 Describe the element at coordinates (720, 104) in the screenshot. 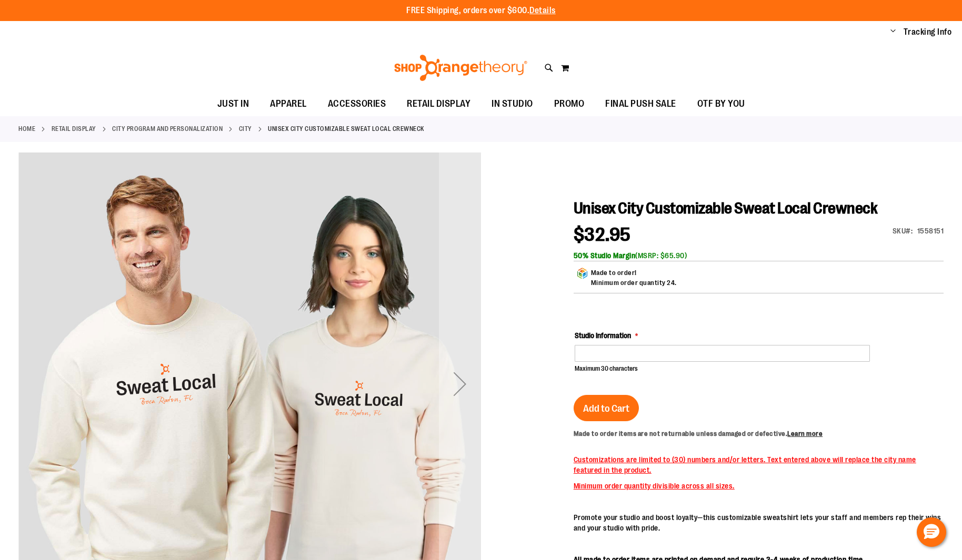

I see `a: OTF BY YOU` at that location.